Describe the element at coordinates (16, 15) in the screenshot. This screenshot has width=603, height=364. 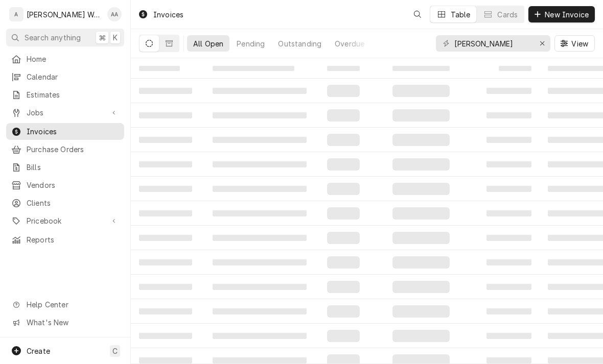
I see `div: A` at that location.